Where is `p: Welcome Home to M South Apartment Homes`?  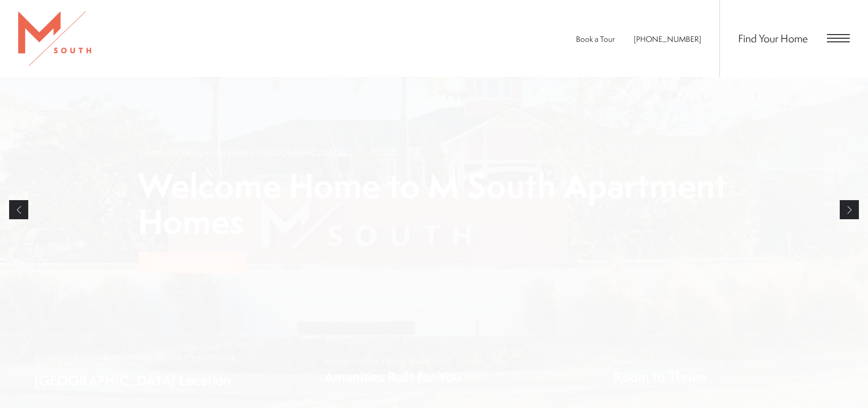 p: Welcome Home to M South Apartment Homes is located at coordinates (434, 204).